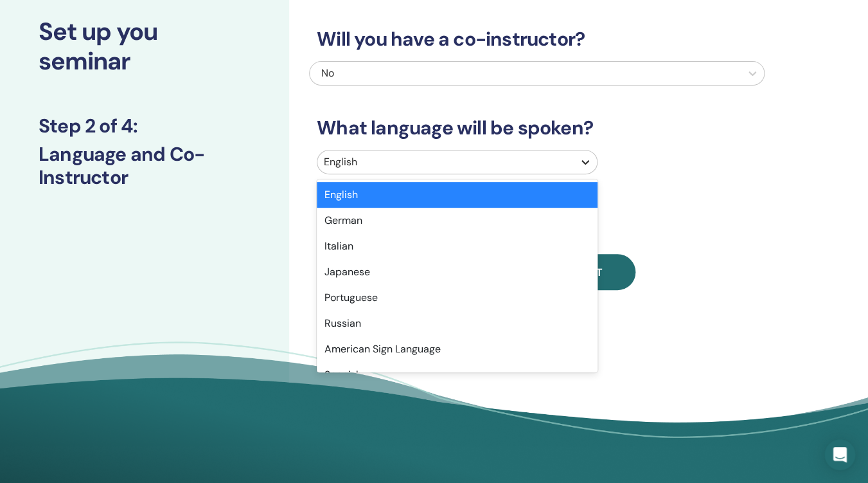 The height and width of the screenshot is (483, 868). I want to click on div: Spanish, so click(457, 374).